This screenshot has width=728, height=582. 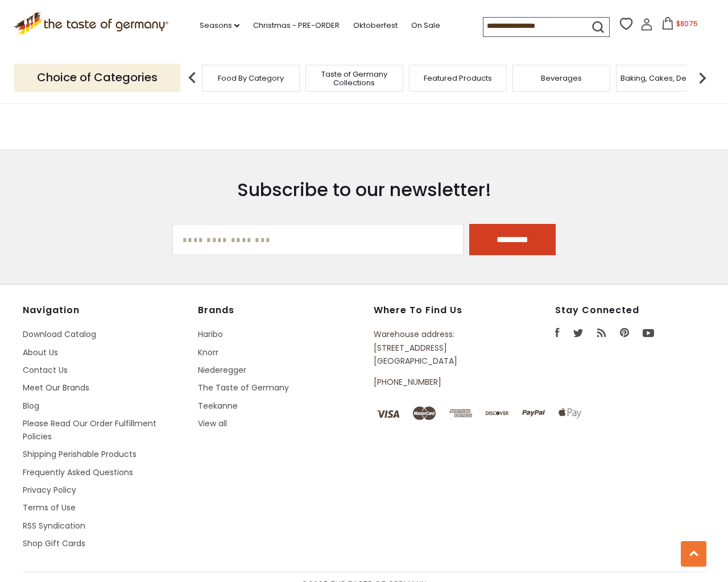 What do you see at coordinates (280, 310) in the screenshot?
I see `h4: Brands` at bounding box center [280, 310].